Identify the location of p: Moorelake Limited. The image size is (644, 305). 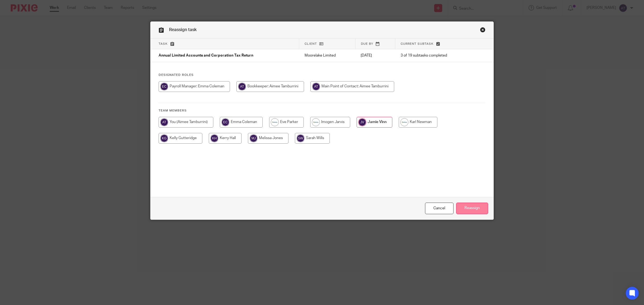
(327, 55).